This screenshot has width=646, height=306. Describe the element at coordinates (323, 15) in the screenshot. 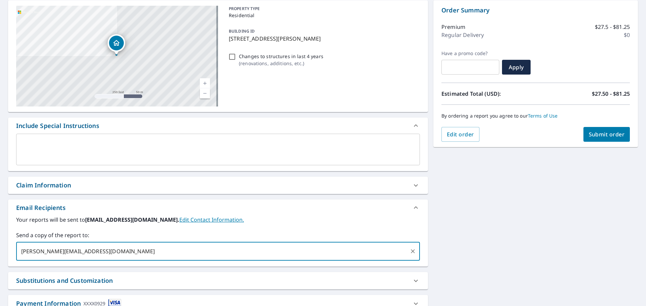

I see `p: Residential` at that location.